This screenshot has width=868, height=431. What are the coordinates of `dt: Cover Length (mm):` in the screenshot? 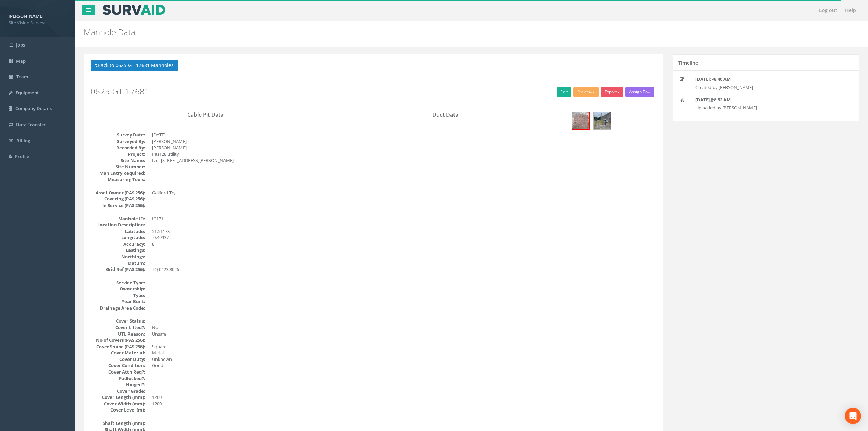 It's located at (118, 397).